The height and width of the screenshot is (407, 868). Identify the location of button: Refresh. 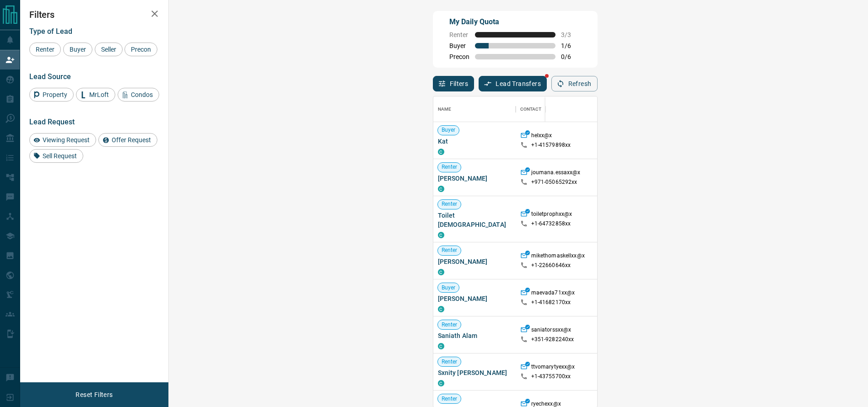
(575, 84).